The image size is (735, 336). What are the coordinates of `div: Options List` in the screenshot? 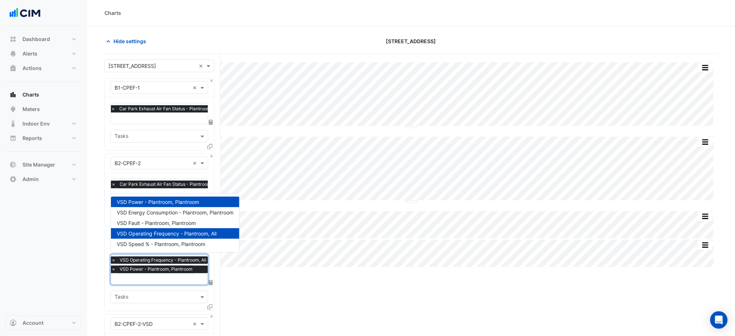 It's located at (175, 223).